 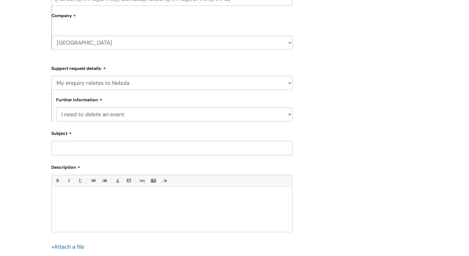 What do you see at coordinates (153, 181) in the screenshot?
I see `a: Insert Image...` at bounding box center [153, 181].